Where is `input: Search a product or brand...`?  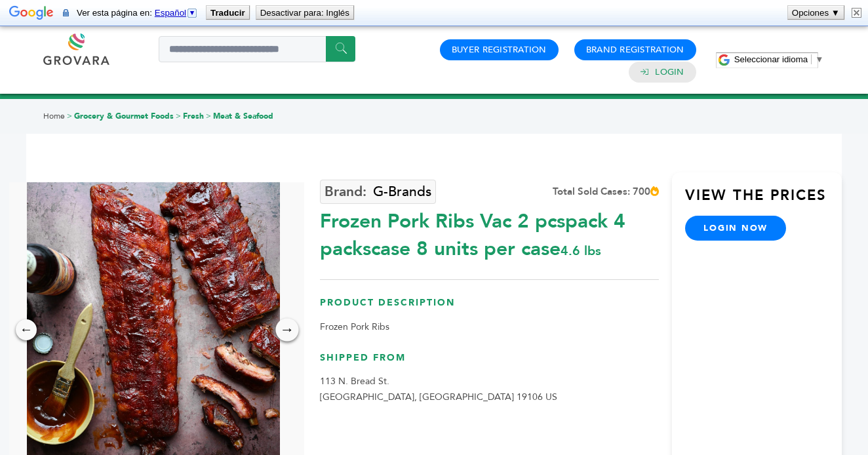 input: Search a product or brand... is located at coordinates (257, 49).